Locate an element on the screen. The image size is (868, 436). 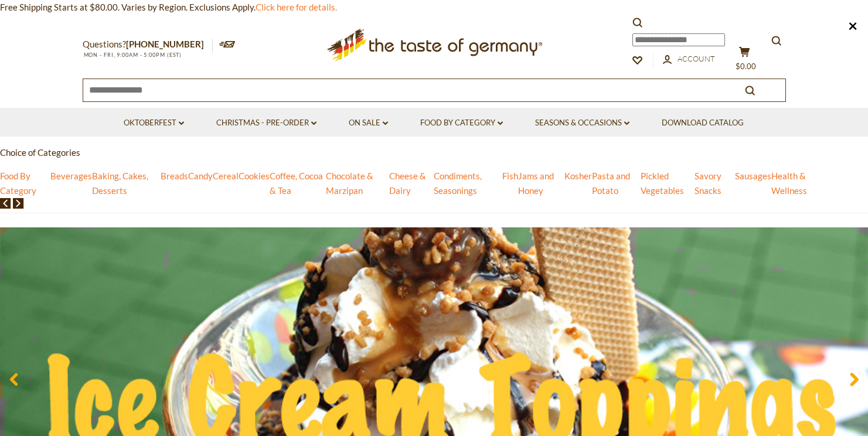
a: Pickled Vegetables is located at coordinates (662, 183).